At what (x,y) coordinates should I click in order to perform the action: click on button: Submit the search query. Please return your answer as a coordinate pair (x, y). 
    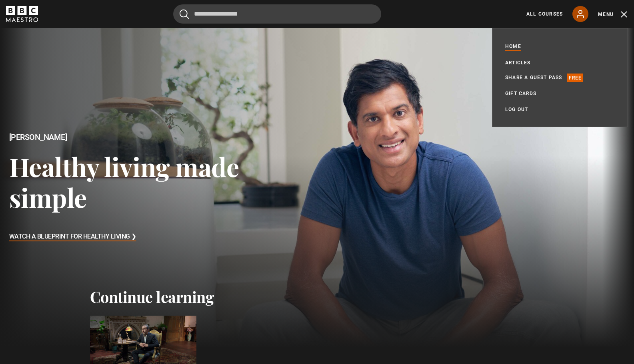
    Looking at the image, I should click on (184, 14).